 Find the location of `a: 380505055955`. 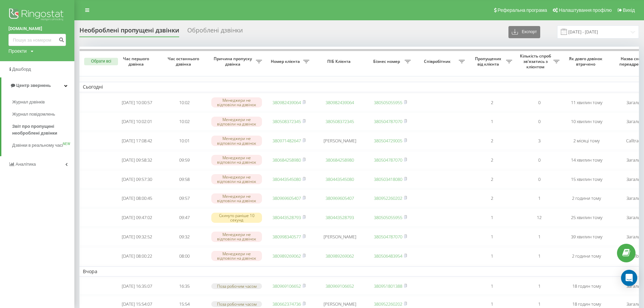

a: 380505055955 is located at coordinates (388, 217).